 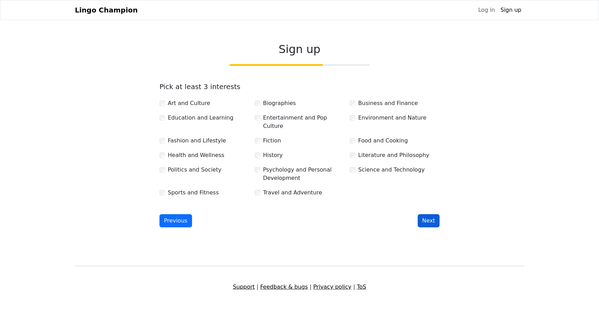 What do you see at coordinates (393, 155) in the screenshot?
I see `label: Literature and Philosophy` at bounding box center [393, 155].